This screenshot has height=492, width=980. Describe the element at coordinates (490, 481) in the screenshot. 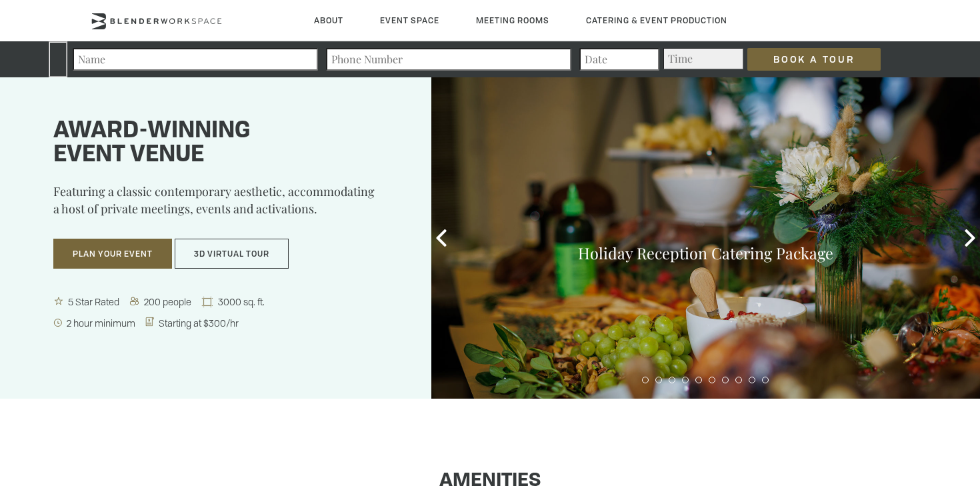

I see `h1: Amenities` at that location.